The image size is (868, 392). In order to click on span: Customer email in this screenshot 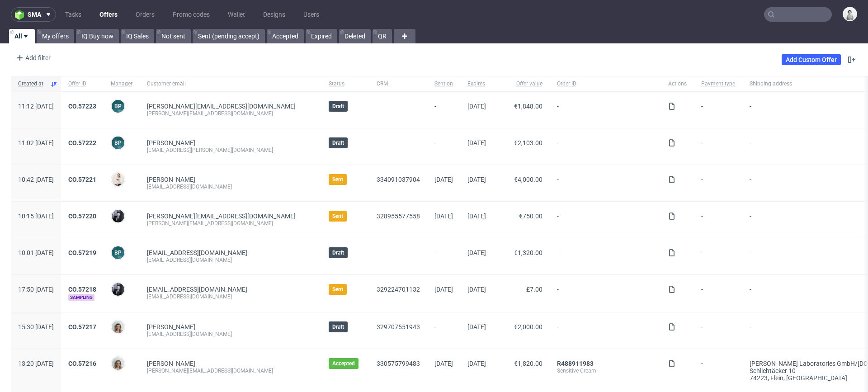, I will do `click(231, 84)`.